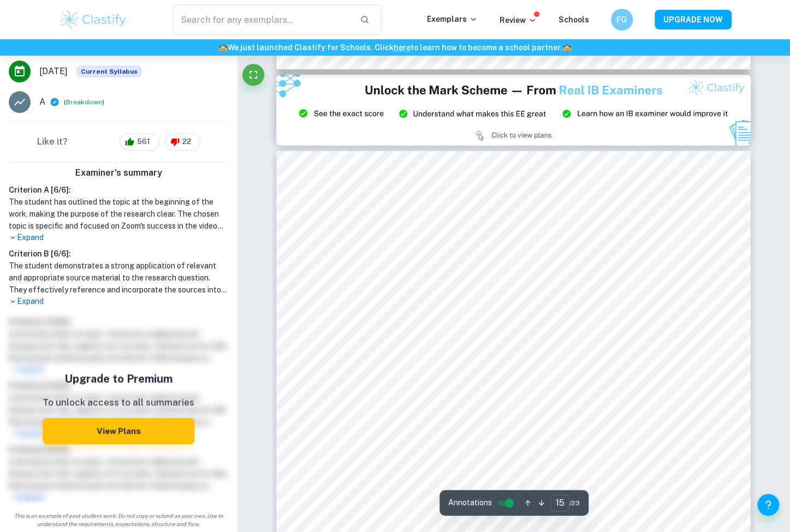 The height and width of the screenshot is (532, 790). What do you see at coordinates (187, 142) in the screenshot?
I see `span: 22` at bounding box center [187, 142].